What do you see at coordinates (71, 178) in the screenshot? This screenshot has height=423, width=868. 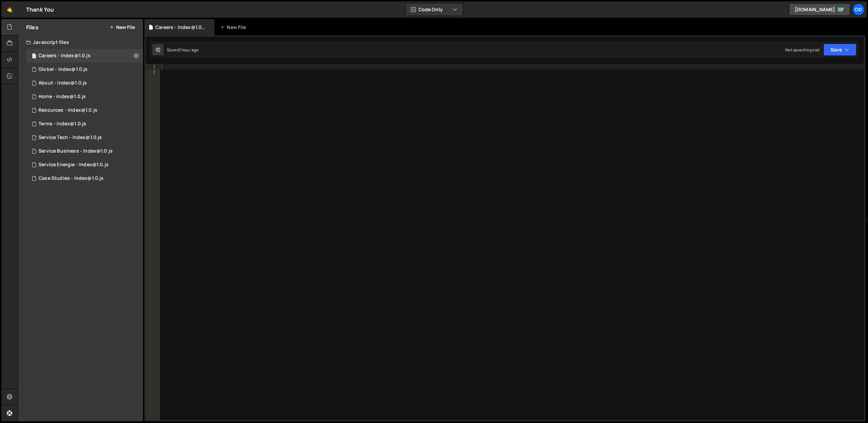 I see `div: Case Studies - Index@1.0.js` at bounding box center [71, 178].